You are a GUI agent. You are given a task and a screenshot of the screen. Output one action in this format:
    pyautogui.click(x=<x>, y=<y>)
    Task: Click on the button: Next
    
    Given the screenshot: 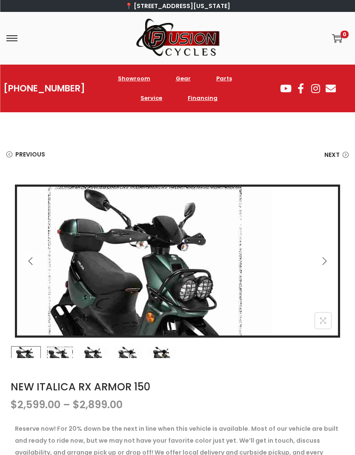 What is the action you would take?
    pyautogui.click(x=324, y=261)
    